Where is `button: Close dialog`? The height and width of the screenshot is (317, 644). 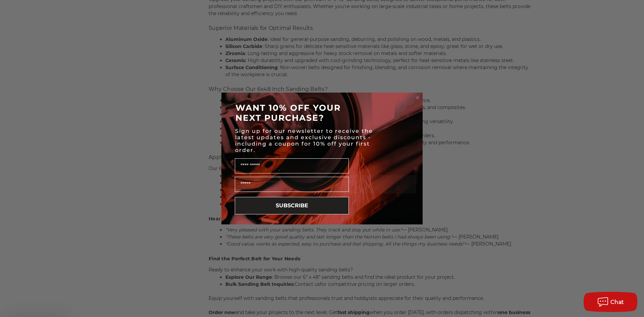 button: Close dialog is located at coordinates (418, 98).